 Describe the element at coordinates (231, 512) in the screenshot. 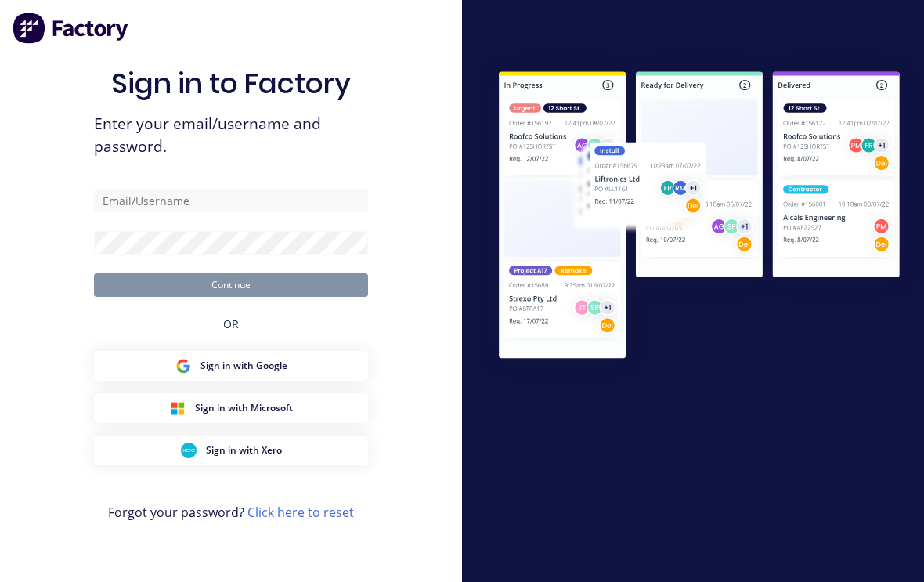

I see `span: Forgot your password?` at that location.